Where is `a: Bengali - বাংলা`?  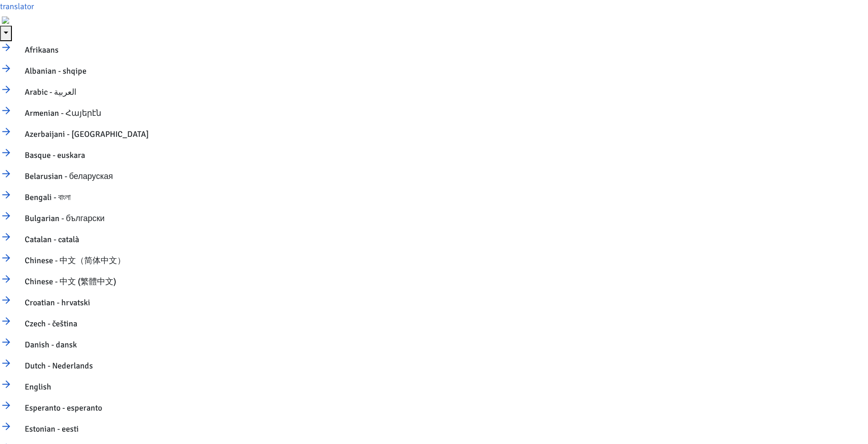 a: Bengali - বাংলা is located at coordinates (442, 197).